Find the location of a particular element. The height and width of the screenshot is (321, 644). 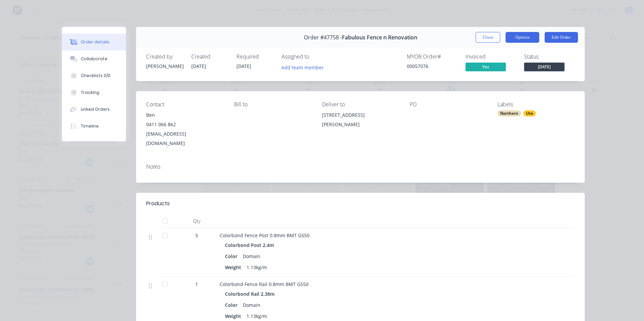

div: Ben is located at coordinates (185, 115).